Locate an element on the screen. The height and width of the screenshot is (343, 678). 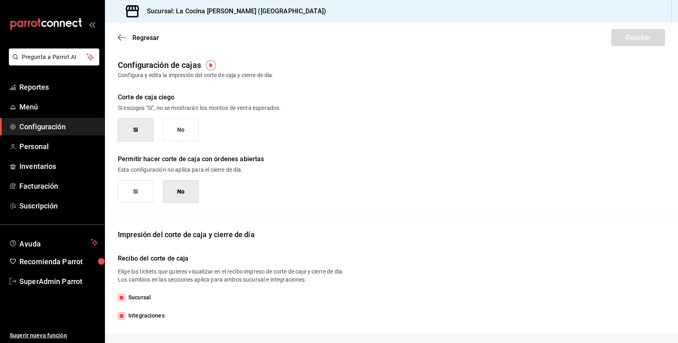
div: Permitir hacer corte de caja con órdenes abiertas is located at coordinates (392, 159).